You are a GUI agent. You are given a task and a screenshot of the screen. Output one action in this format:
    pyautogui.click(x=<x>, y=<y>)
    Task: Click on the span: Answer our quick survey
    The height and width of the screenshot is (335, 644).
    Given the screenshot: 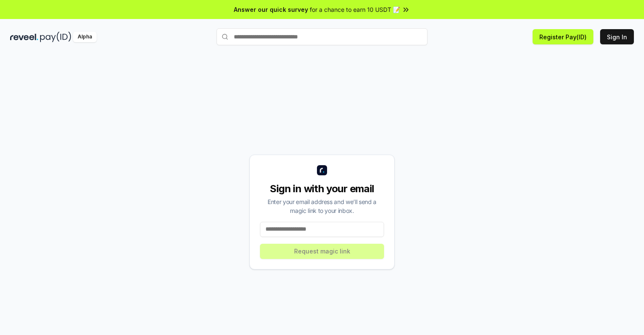 What is the action you would take?
    pyautogui.click(x=271, y=9)
    